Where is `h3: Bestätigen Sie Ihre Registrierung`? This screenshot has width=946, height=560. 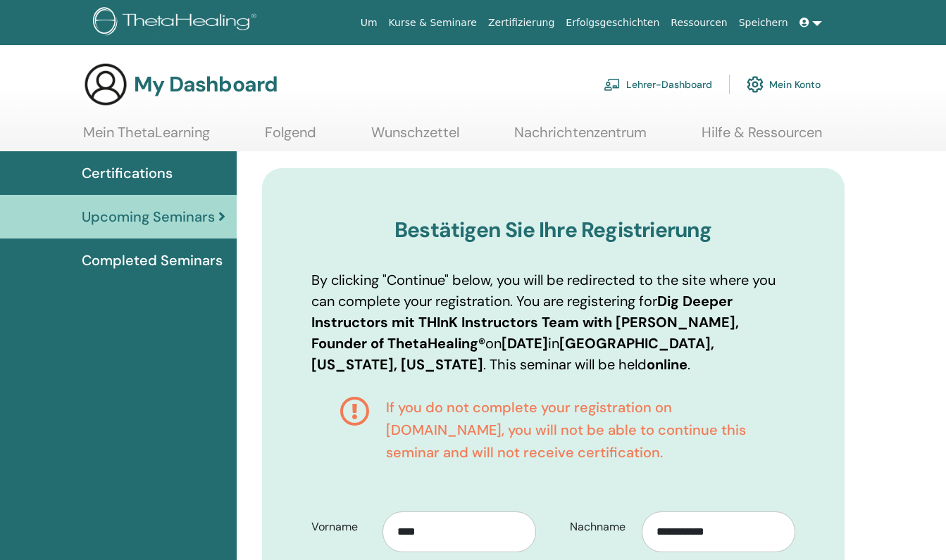
h3: Bestätigen Sie Ihre Registrierung is located at coordinates (553, 230).